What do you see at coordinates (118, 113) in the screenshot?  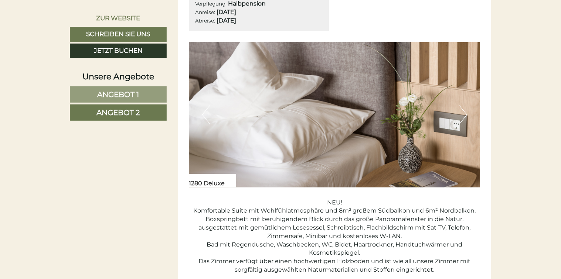 I see `span: Angebot 2` at bounding box center [118, 113].